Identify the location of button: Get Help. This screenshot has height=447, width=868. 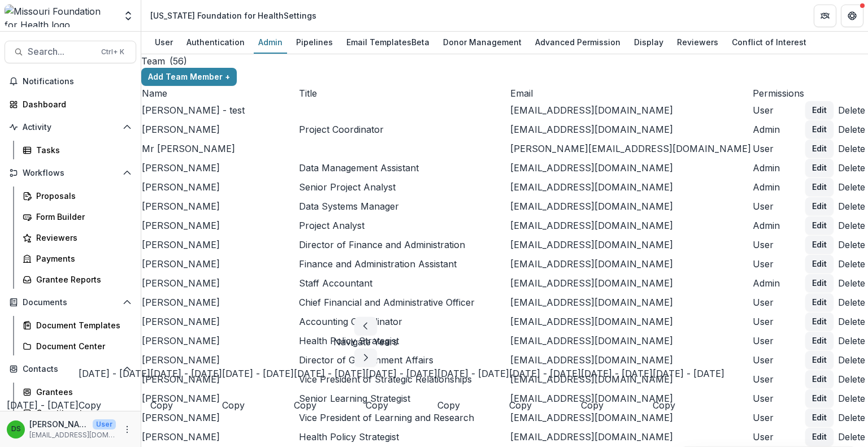
(852, 16).